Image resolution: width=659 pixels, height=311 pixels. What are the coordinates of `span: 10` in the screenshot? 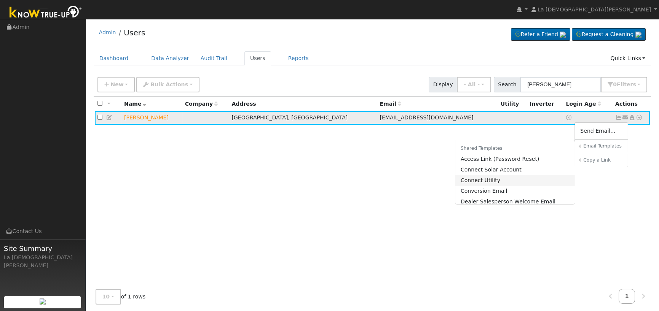 It's located at (106, 297).